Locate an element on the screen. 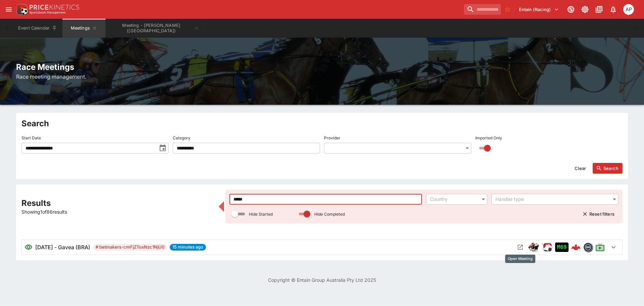  button: Notifications is located at coordinates (613, 9).